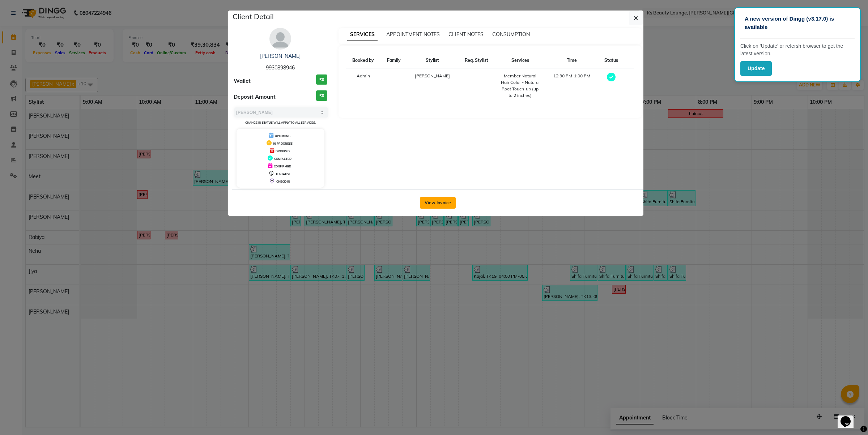  Describe the element at coordinates (242, 81) in the screenshot. I see `span: Wallet` at that location.